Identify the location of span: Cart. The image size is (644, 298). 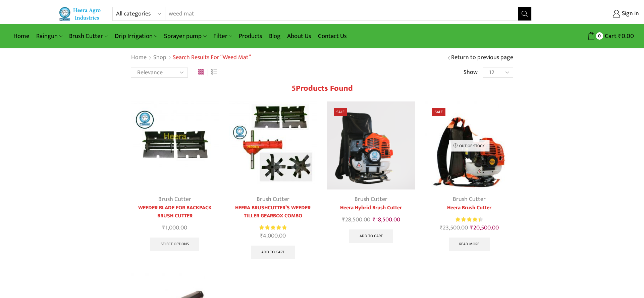
(610, 36).